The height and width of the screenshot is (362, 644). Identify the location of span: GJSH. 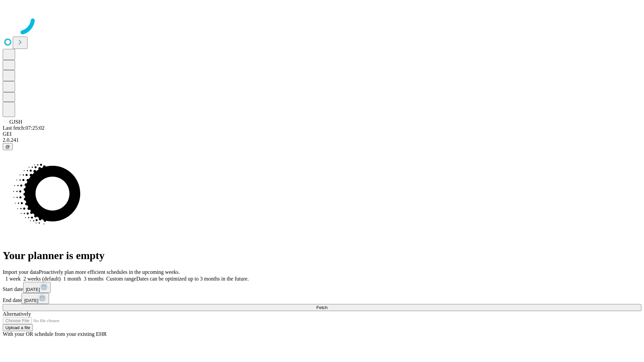
(16, 122).